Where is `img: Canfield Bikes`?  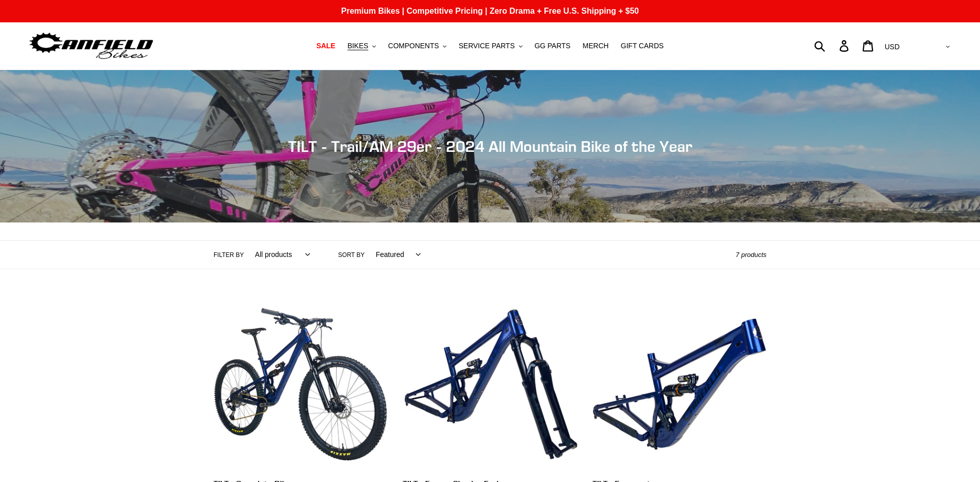
img: Canfield Bikes is located at coordinates (92, 45).